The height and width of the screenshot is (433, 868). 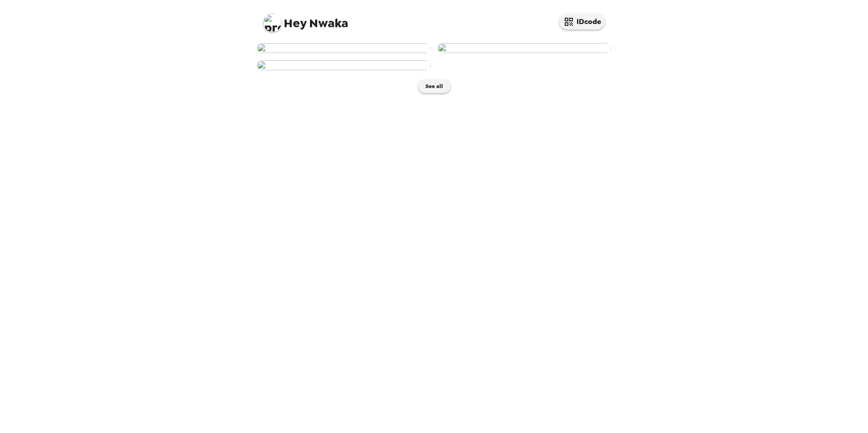 I want to click on img: profile pic, so click(x=272, y=23).